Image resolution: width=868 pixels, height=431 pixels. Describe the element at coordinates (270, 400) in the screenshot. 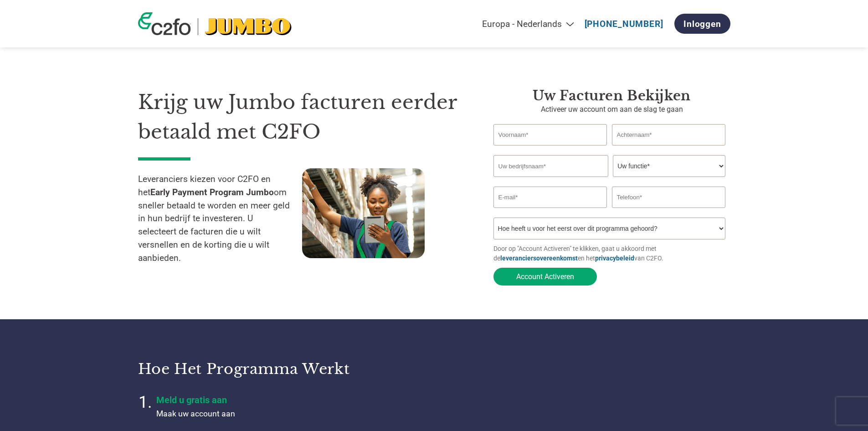

I see `h4: Meld u gratis aan` at that location.